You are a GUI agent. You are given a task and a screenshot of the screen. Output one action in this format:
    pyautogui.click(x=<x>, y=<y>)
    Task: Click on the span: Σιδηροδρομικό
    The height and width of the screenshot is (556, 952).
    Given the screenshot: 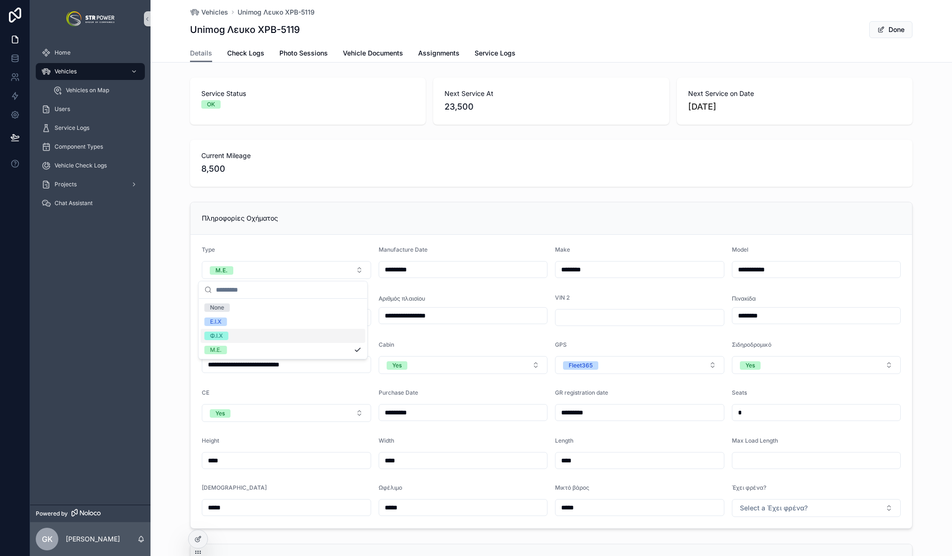 What is the action you would take?
    pyautogui.click(x=752, y=344)
    